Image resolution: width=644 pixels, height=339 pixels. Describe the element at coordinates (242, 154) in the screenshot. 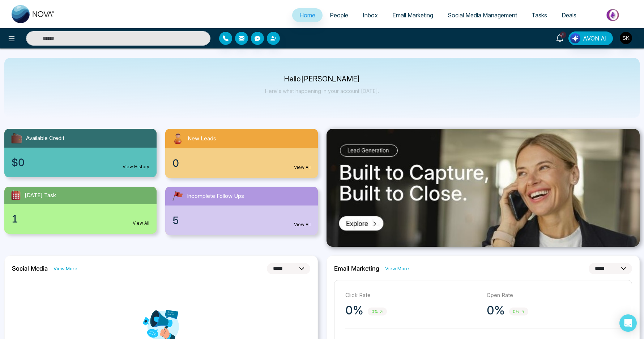

I see `a: New Leads0View All` at that location.